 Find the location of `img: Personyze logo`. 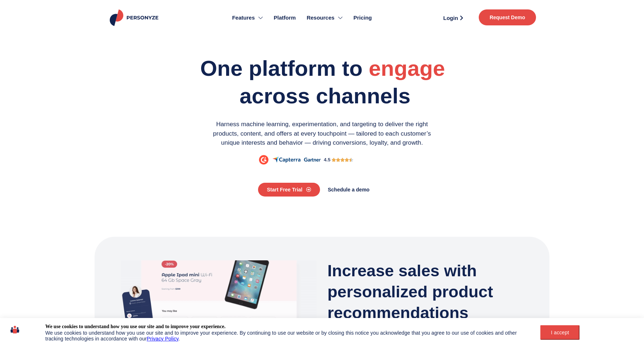

img: Personyze logo is located at coordinates (135, 18).